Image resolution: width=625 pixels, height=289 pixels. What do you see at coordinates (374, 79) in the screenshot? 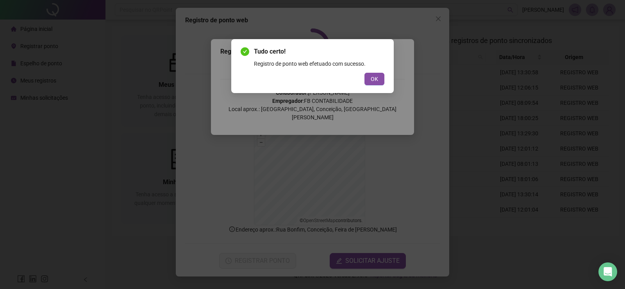
I see `span: OK` at bounding box center [374, 79].